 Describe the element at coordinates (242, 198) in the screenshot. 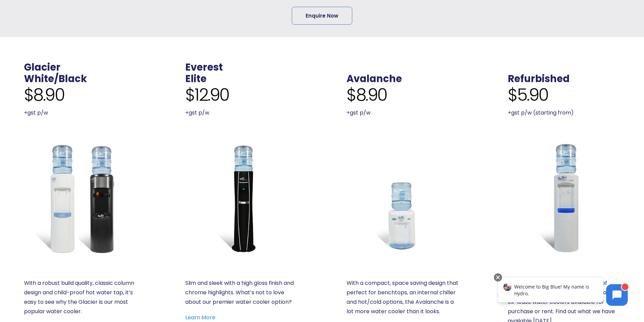

I see `a: Everest Elite` at that location.